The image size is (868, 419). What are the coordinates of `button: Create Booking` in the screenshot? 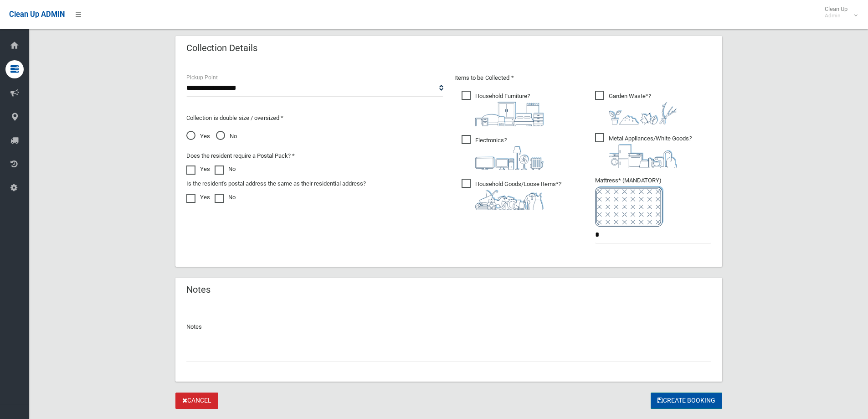 It's located at (686, 401).